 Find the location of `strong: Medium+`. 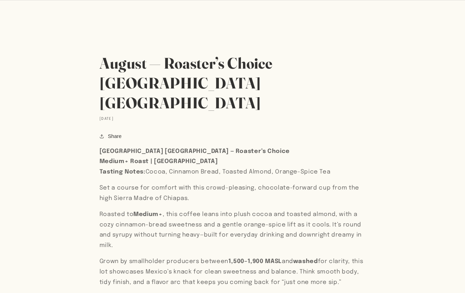

strong: Medium+ is located at coordinates (148, 215).